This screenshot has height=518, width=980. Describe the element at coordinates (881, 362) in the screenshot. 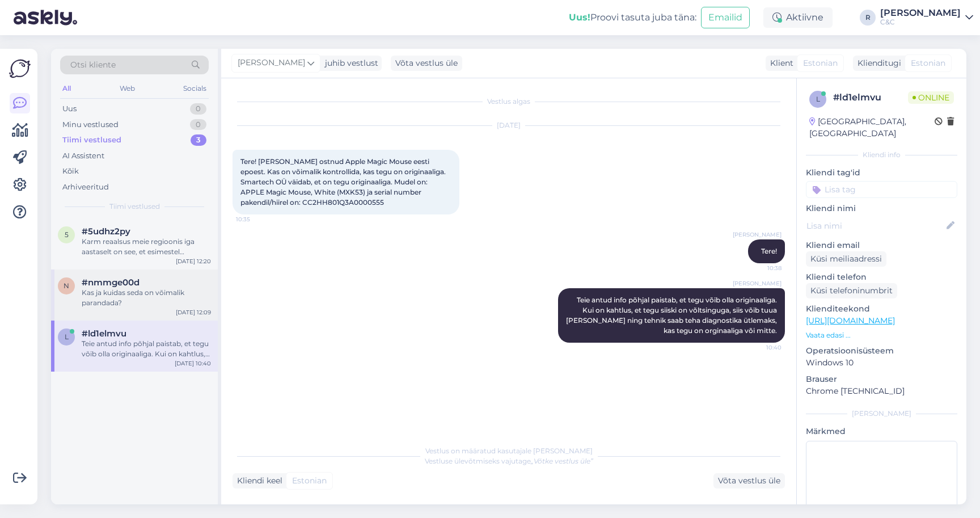

I see `p: Windows 10` at that location.